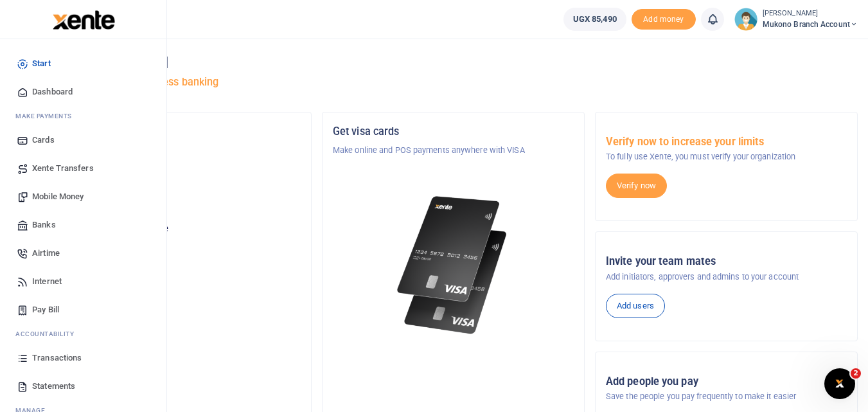 This screenshot has width=868, height=412. What do you see at coordinates (856, 373) in the screenshot?
I see `span: 2` at bounding box center [856, 373].